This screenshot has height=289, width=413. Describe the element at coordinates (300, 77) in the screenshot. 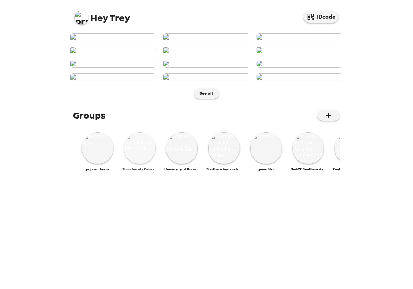

I see `img: user-264790` at that location.